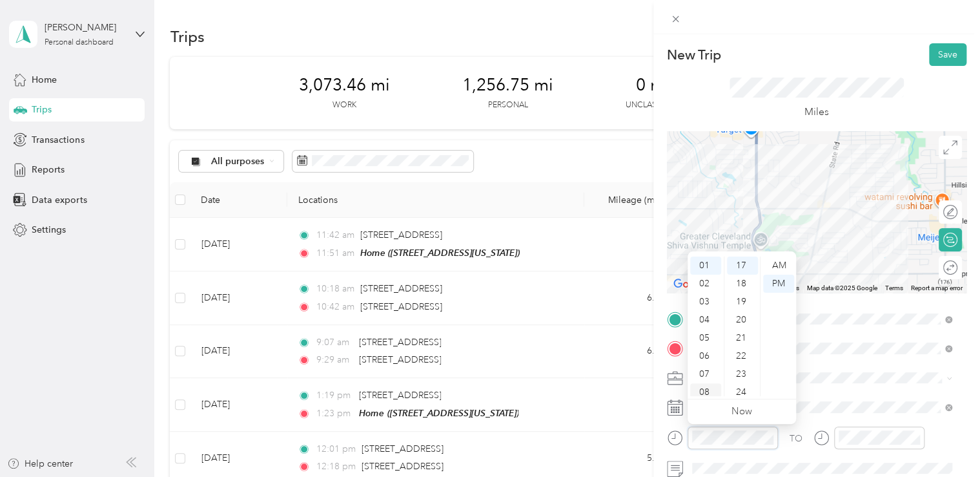 Image resolution: width=980 pixels, height=477 pixels. Describe the element at coordinates (797, 438) in the screenshot. I see `div: TO` at that location.